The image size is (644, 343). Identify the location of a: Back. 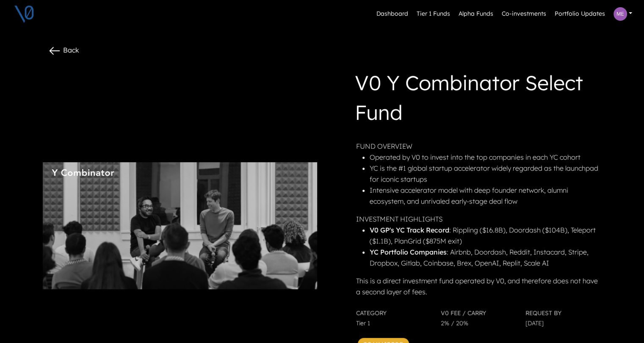
(63, 50).